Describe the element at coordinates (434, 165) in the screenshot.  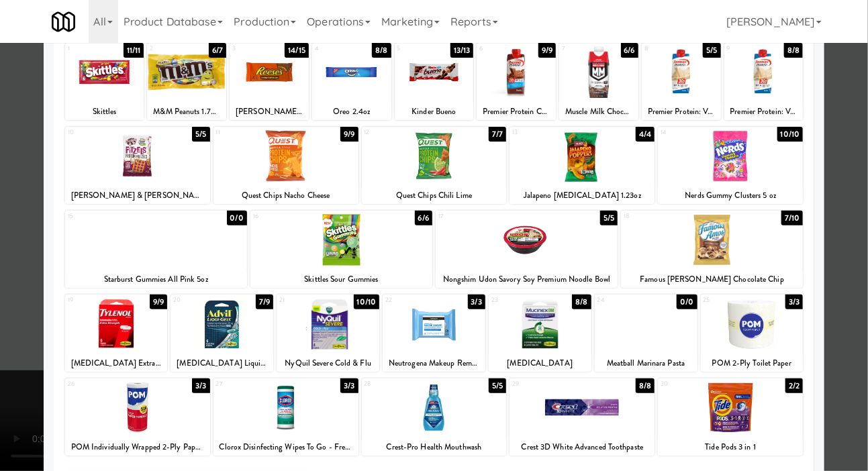
I see `div: 127/7Quest Chips Chili Lime` at that location.